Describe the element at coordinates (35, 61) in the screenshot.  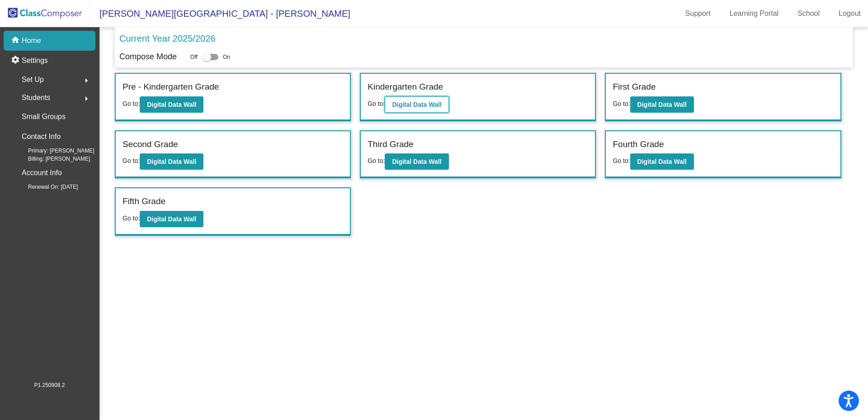
I see `p: Settings` at that location.